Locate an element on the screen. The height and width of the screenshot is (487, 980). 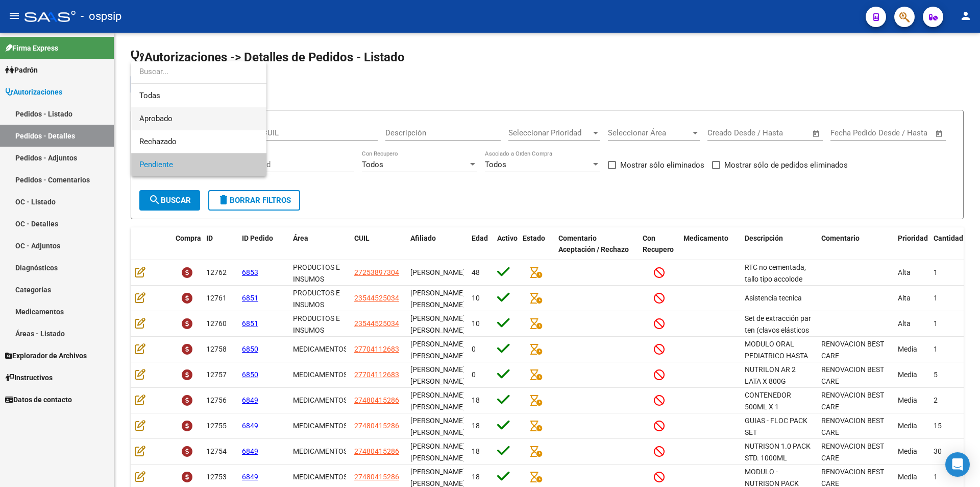
span: Rechazado is located at coordinates (157, 141).